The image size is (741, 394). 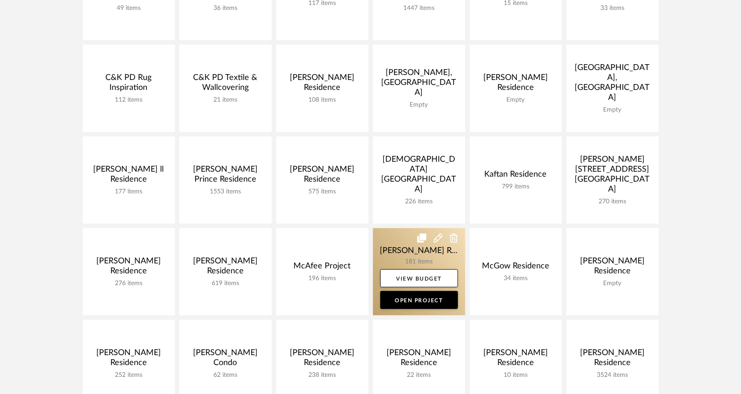 I want to click on div: 799 items, so click(x=516, y=187).